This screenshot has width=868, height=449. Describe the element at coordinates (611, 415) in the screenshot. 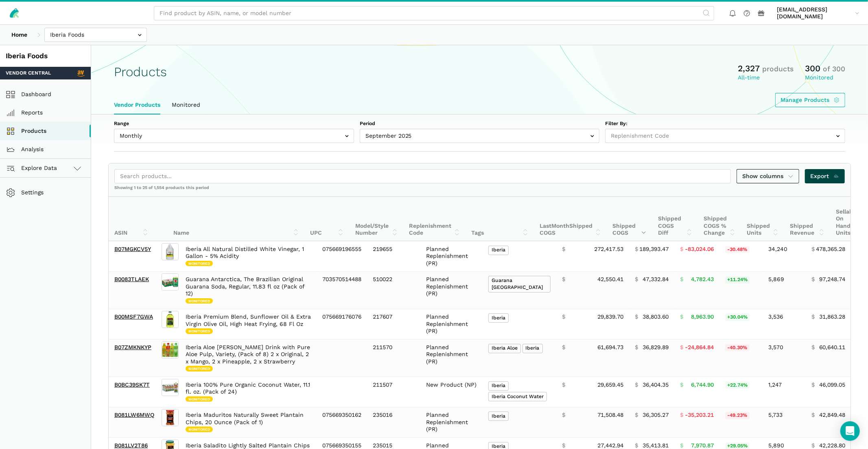

I see `span: 71,508.48` at that location.